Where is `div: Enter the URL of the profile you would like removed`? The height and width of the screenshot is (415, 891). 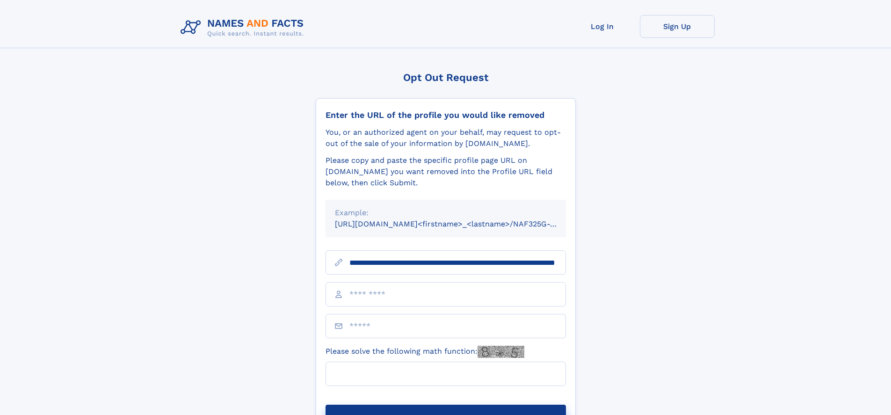 div: Enter the URL of the profile you would like removed is located at coordinates (446, 115).